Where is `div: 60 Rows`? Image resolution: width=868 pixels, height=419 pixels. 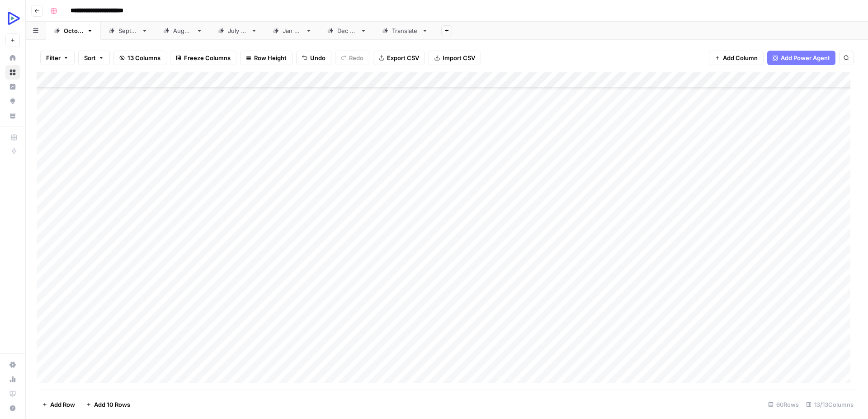 div: 60 Rows is located at coordinates (783, 405).